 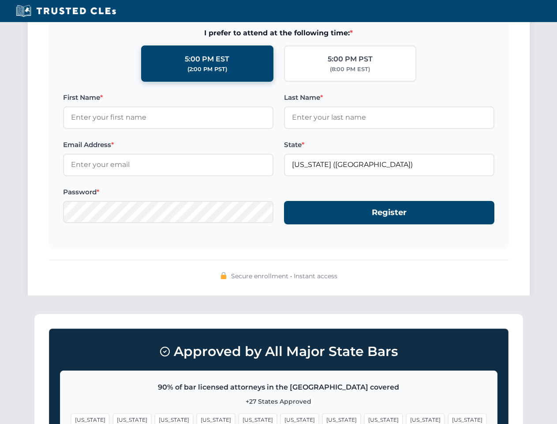 What do you see at coordinates (389, 98) in the screenshot?
I see `label: Last Name` at bounding box center [389, 98].